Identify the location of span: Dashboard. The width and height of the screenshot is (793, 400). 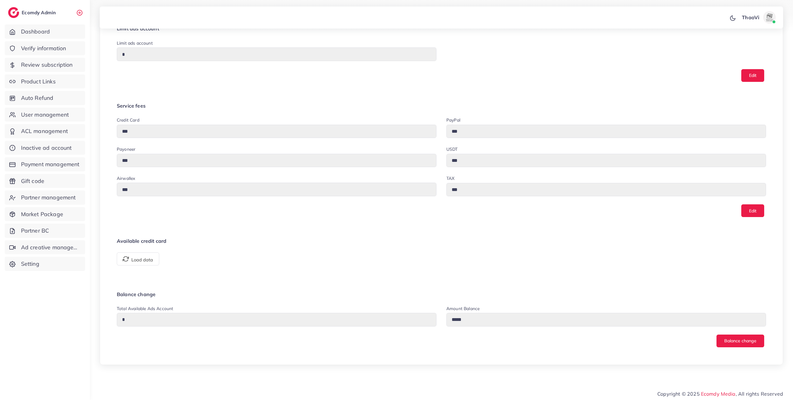
(35, 32).